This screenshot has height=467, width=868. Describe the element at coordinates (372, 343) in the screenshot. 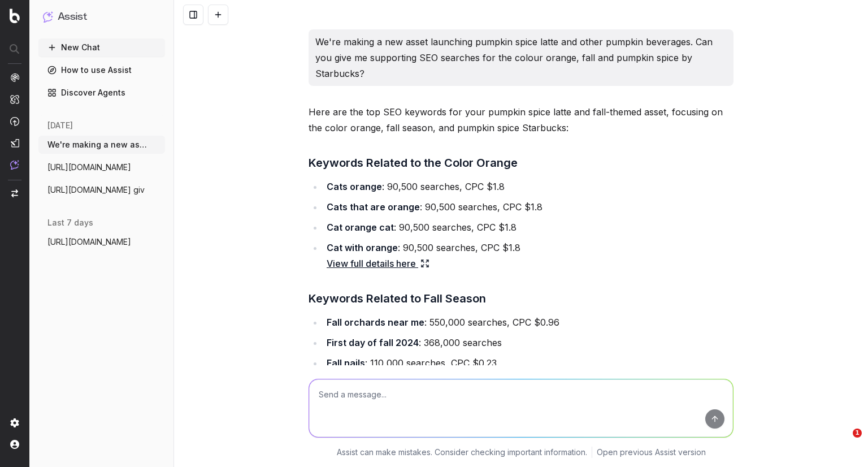

I see `strong: First day of fall 2024` at that location.